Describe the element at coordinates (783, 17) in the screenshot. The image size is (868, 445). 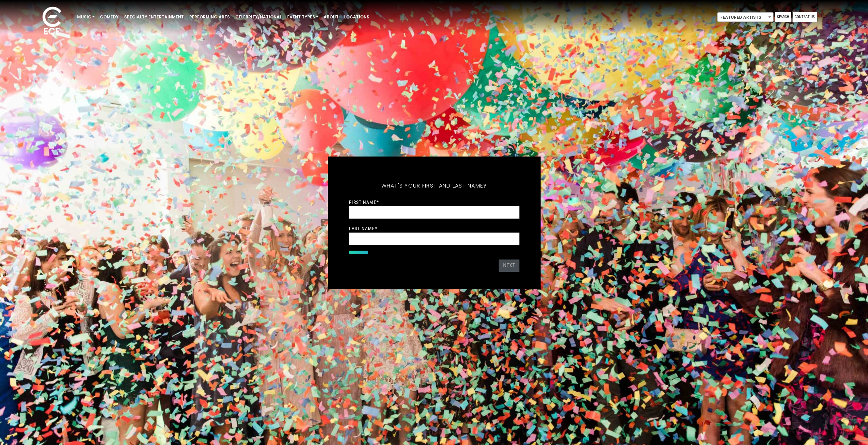
I see `a: Search` at that location.